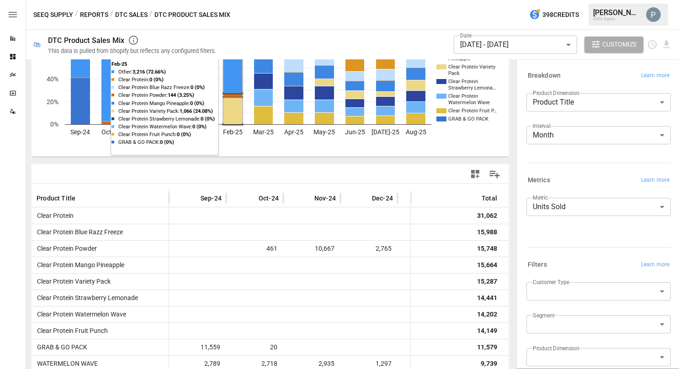 The width and height of the screenshot is (679, 369). What do you see at coordinates (494, 174) in the screenshot?
I see `button: Manage Columns` at bounding box center [494, 174].